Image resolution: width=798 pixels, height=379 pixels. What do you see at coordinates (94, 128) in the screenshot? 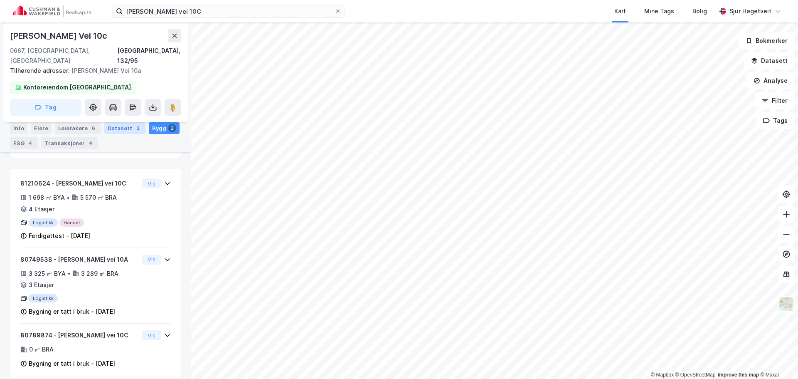
I see `div: 6` at bounding box center [94, 128].